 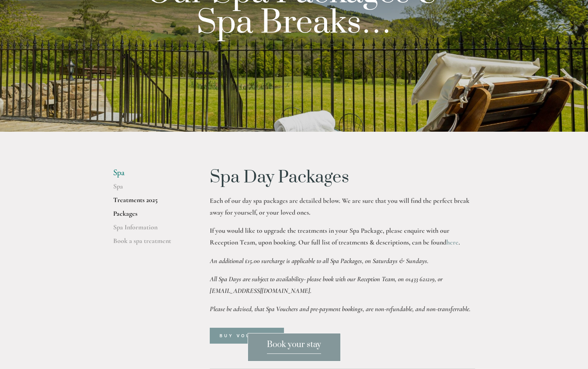 What do you see at coordinates (149, 173) in the screenshot?
I see `li: Spa` at bounding box center [149, 173].